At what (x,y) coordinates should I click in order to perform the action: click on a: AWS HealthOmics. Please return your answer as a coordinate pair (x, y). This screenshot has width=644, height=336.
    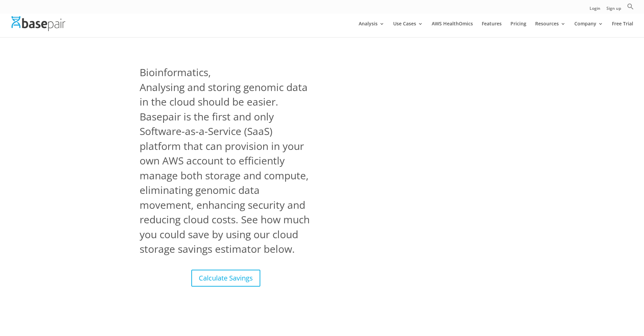
    Looking at the image, I should click on (453, 29).